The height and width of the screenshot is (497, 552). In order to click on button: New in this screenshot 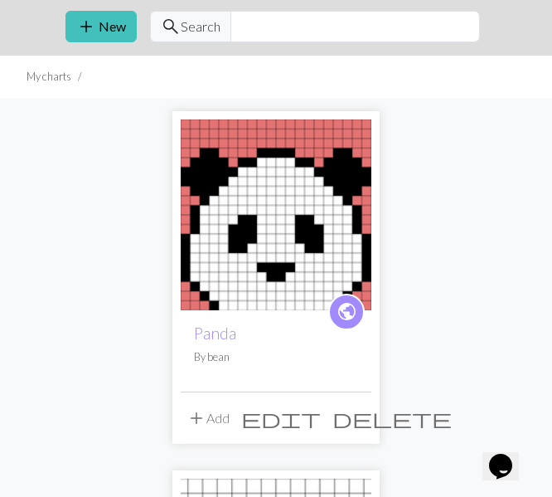, I will do `click(101, 27)`.